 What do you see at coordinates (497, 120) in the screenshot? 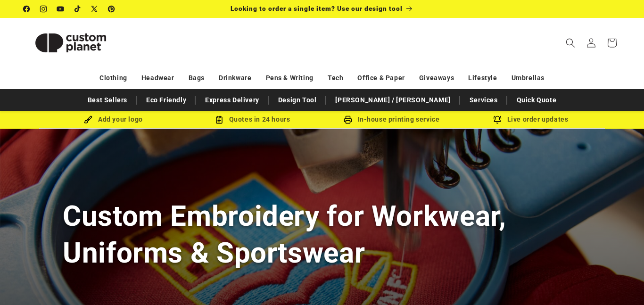
I see `img: Order updates` at bounding box center [497, 120].